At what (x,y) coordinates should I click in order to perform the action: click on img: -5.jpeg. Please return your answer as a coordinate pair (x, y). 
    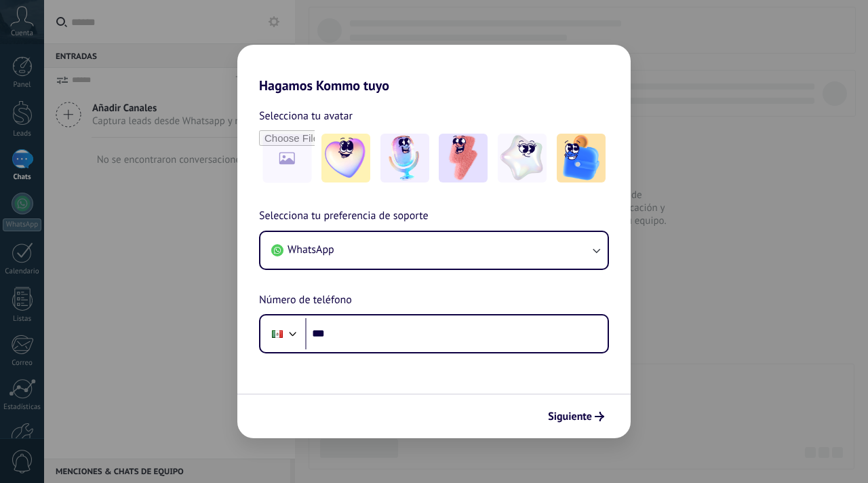
    Looking at the image, I should click on (581, 158).